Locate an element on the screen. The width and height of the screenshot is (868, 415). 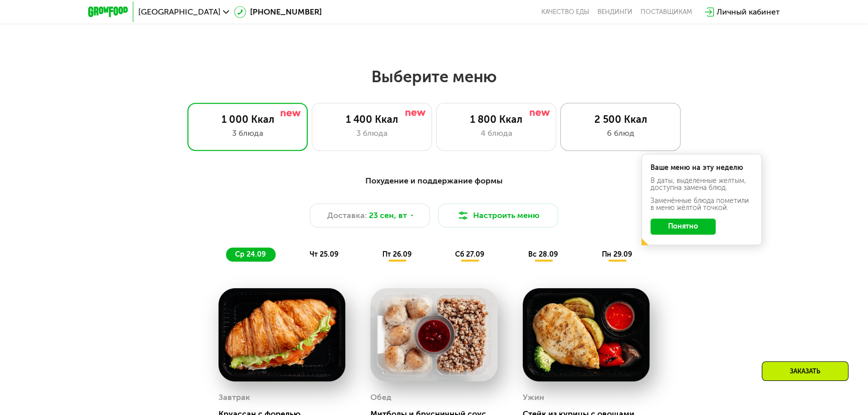
div: Похудение и поддержание формы is located at coordinates (434, 181).